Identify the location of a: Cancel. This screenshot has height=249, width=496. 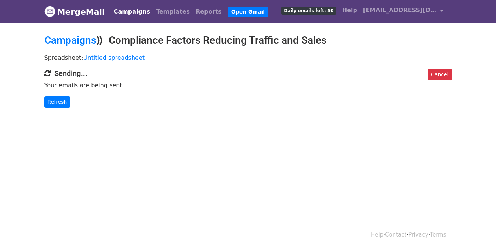
(440, 75).